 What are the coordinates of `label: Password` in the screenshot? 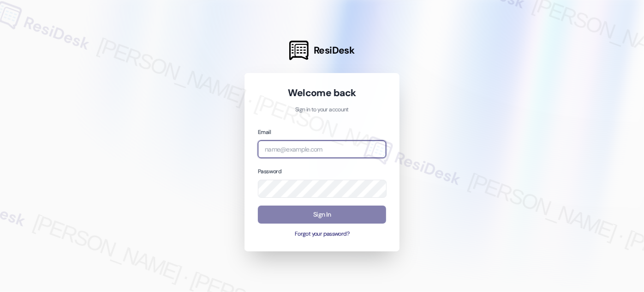 It's located at (270, 171).